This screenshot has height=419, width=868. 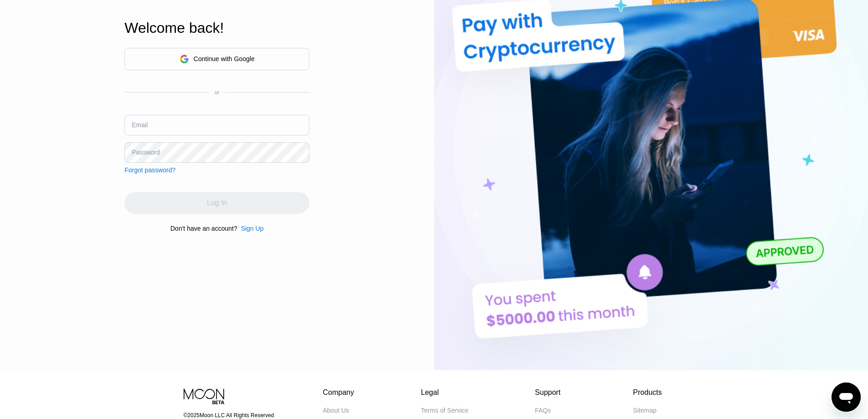 What do you see at coordinates (647, 392) in the screenshot?
I see `div: Products` at bounding box center [647, 392].